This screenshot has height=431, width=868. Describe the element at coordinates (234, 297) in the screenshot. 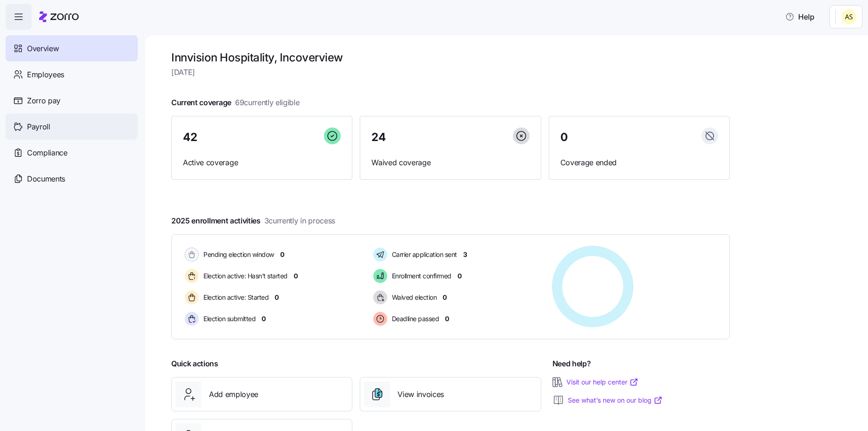

I see `span: Election active: Started` at that location.